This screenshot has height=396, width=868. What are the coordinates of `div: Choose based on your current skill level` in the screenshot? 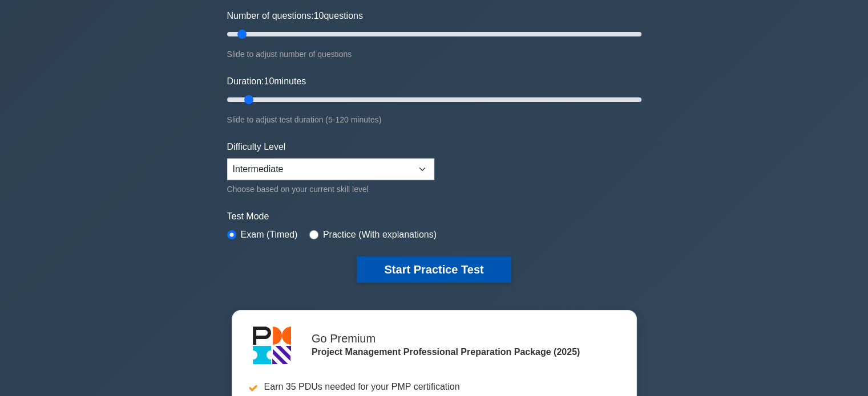 It's located at (330, 189).